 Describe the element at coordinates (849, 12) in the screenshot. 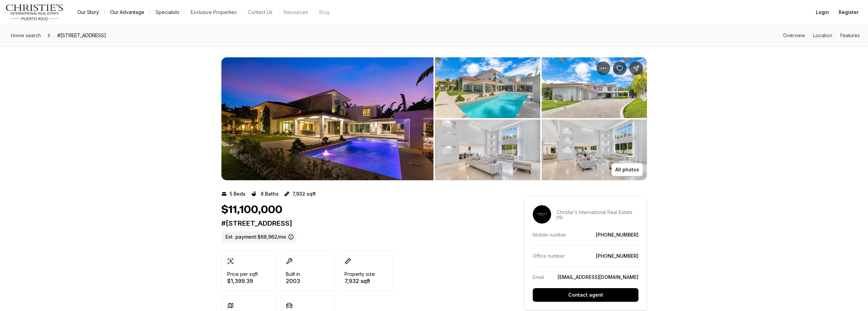

I see `button: Register` at that location.